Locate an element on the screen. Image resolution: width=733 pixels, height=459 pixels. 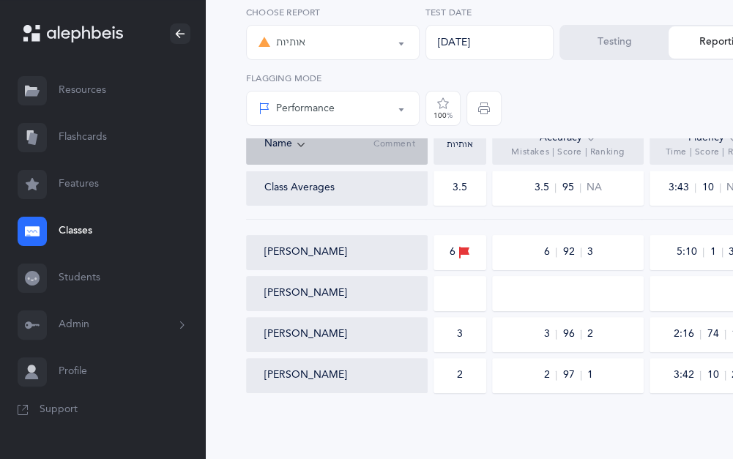
div: Name is located at coordinates (318, 144).